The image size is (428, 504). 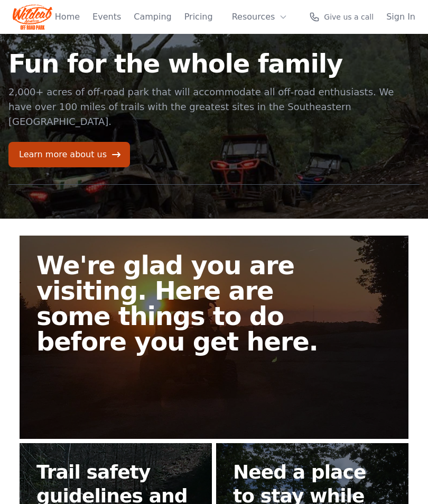 I want to click on a: Camping, so click(x=152, y=17).